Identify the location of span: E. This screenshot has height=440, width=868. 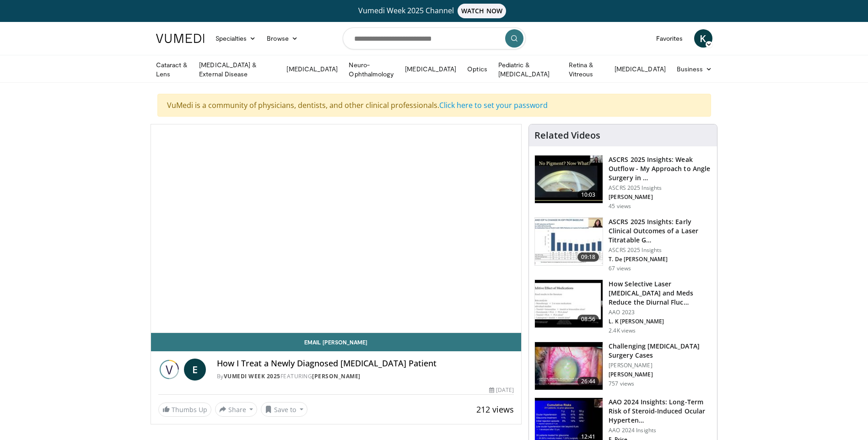
(195, 369).